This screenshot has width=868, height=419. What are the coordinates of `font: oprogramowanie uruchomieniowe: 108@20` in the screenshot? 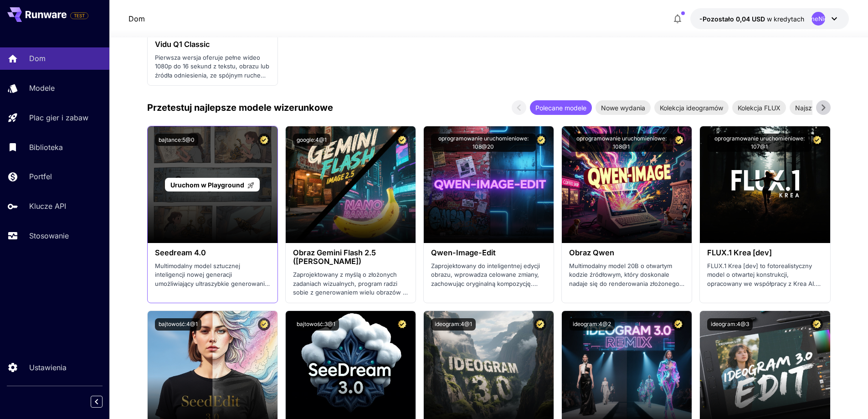 It's located at (483, 142).